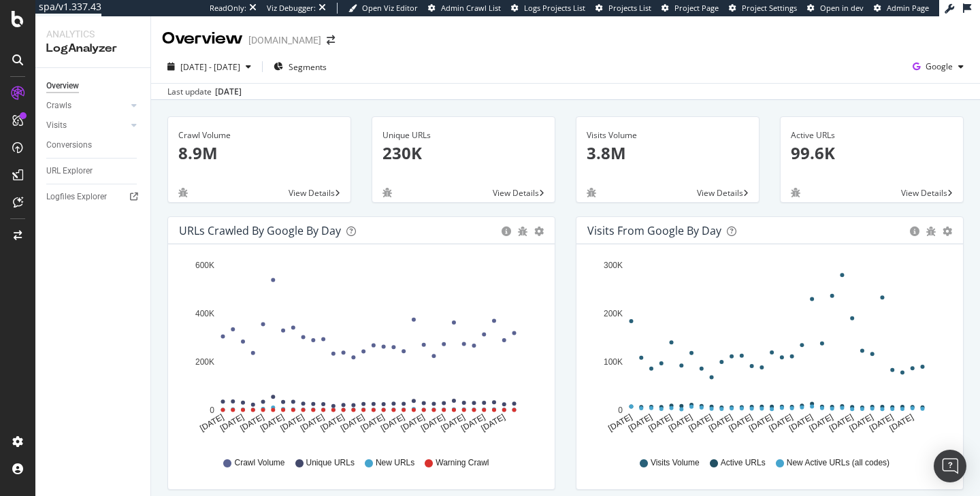  Describe the element at coordinates (383, 8) in the screenshot. I see `a: Open Viz Editor` at that location.